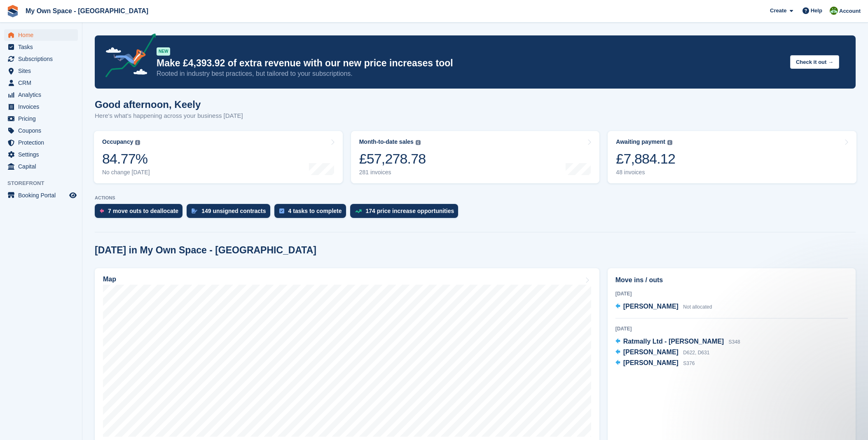  I want to click on div: 4 tasks to complete, so click(315, 211).